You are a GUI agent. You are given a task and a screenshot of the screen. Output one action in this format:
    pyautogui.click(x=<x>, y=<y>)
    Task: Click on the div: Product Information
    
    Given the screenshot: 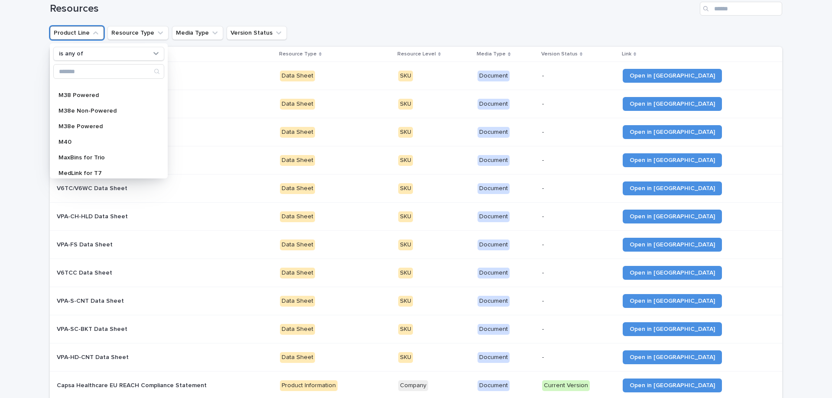 What is the action you would take?
    pyautogui.click(x=309, y=386)
    